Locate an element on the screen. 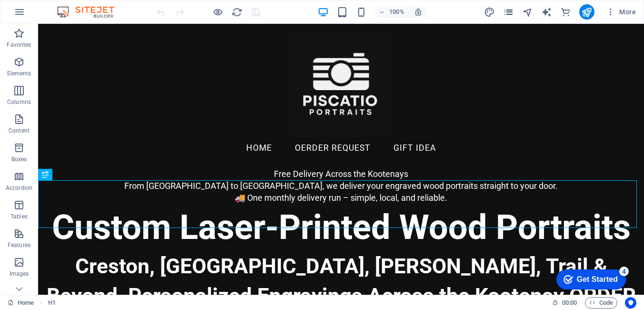 The width and height of the screenshot is (644, 310). img: Editor Logo is located at coordinates (91, 12).